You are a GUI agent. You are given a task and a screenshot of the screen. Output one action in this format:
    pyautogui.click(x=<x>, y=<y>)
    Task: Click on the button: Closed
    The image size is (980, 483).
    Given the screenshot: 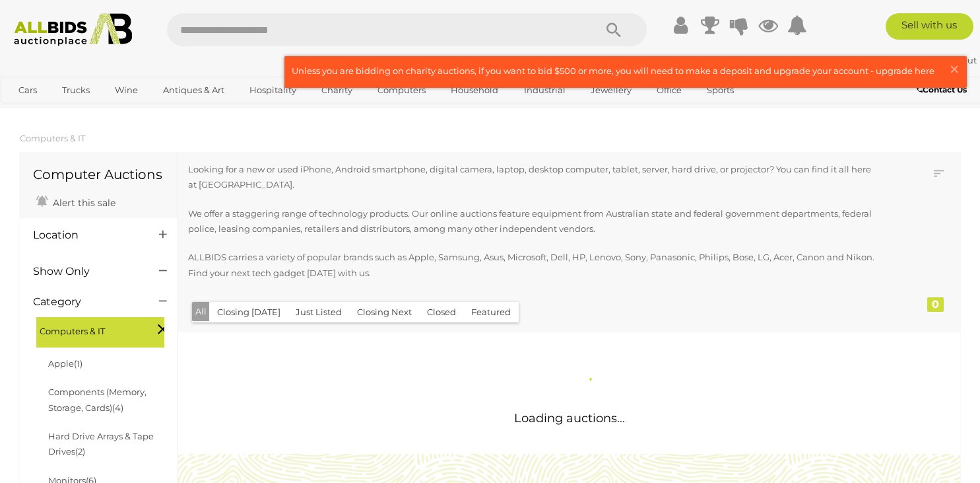 What is the action you would take?
    pyautogui.click(x=441, y=312)
    